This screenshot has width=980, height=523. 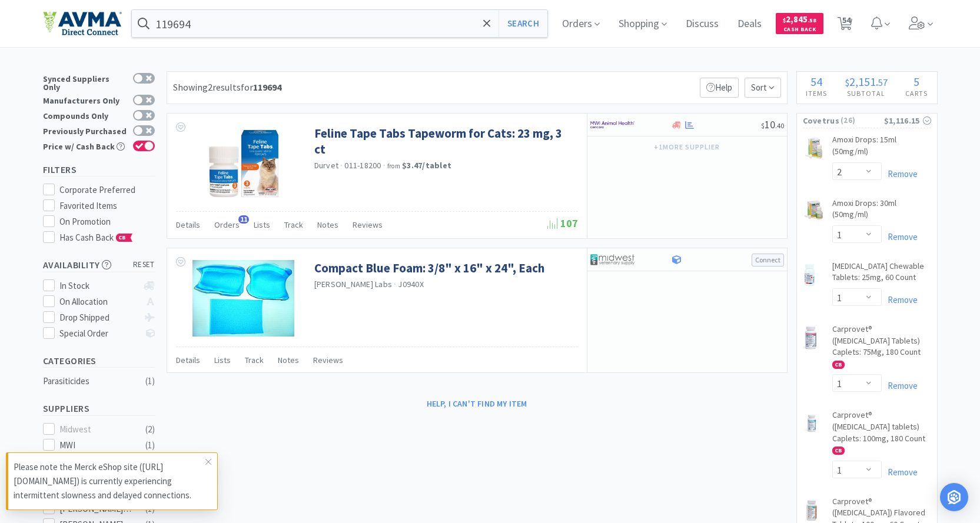 I want to click on h4: Carts, so click(x=916, y=93).